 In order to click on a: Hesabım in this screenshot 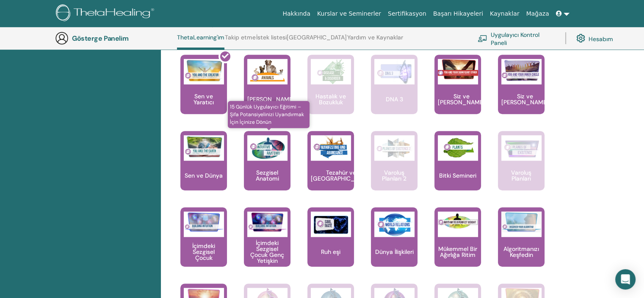, I will do `click(594, 38)`.